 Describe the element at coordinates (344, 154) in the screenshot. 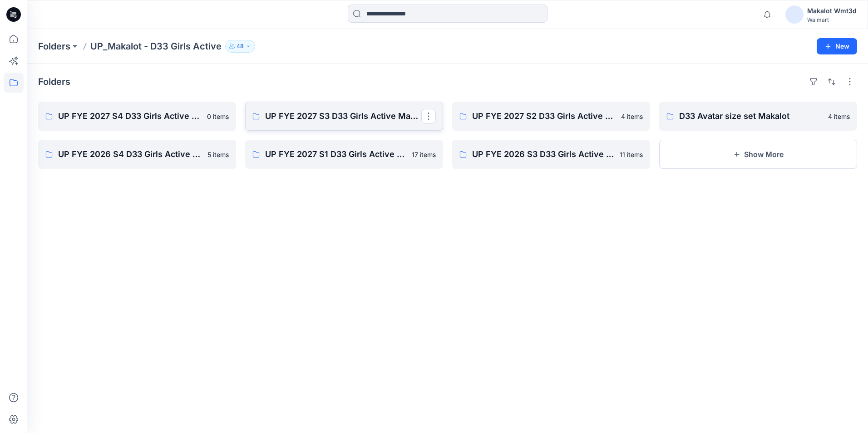

I see `a: UP FYE 2027 S1 D33 Girls Active Makalot17 items` at that location.